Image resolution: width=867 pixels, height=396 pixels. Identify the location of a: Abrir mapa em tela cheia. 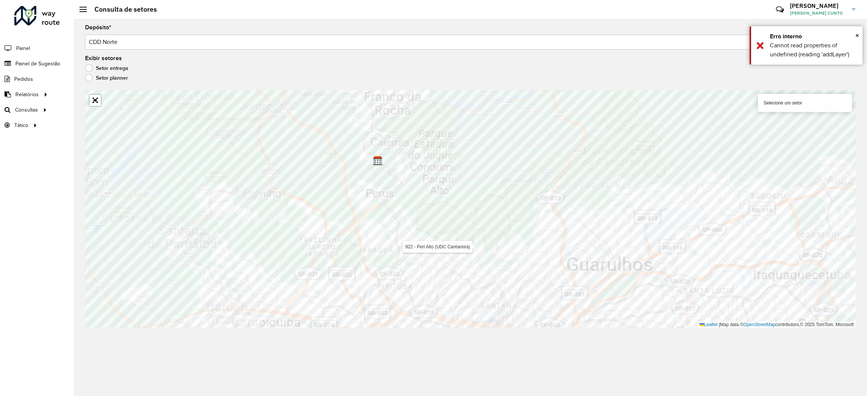
(95, 100).